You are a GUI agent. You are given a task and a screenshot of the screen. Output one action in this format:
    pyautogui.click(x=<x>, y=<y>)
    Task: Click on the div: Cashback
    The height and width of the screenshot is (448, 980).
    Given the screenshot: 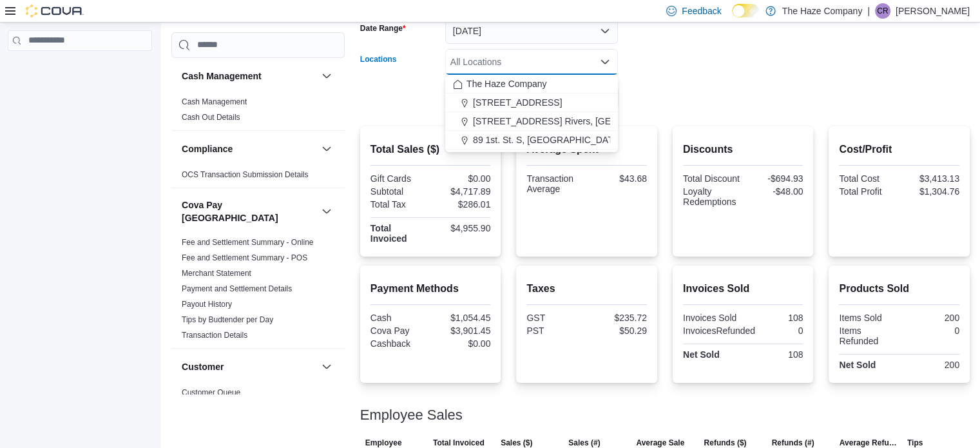 What is the action you would take?
    pyautogui.click(x=399, y=344)
    